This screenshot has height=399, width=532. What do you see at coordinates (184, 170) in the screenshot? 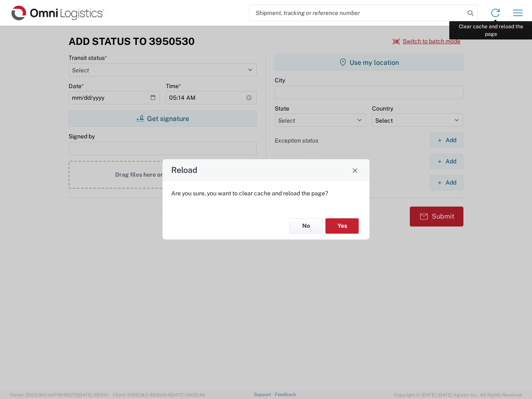
I see `h4: Reload` at bounding box center [184, 170].